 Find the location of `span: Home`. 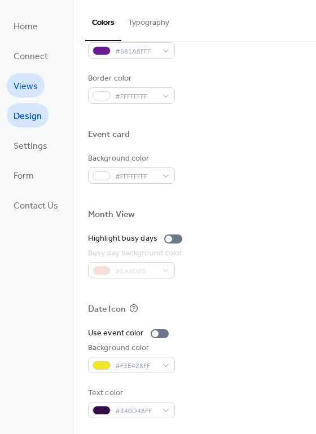

span: Home is located at coordinates (25, 26).